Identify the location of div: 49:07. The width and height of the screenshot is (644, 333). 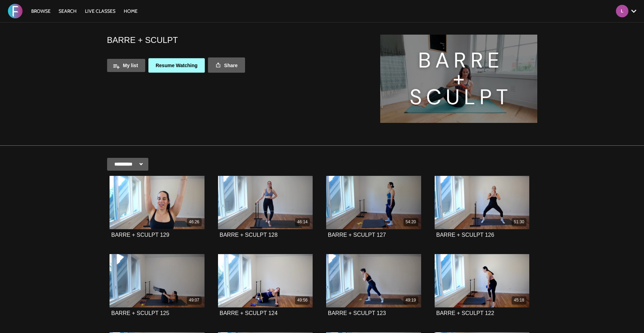
(194, 300).